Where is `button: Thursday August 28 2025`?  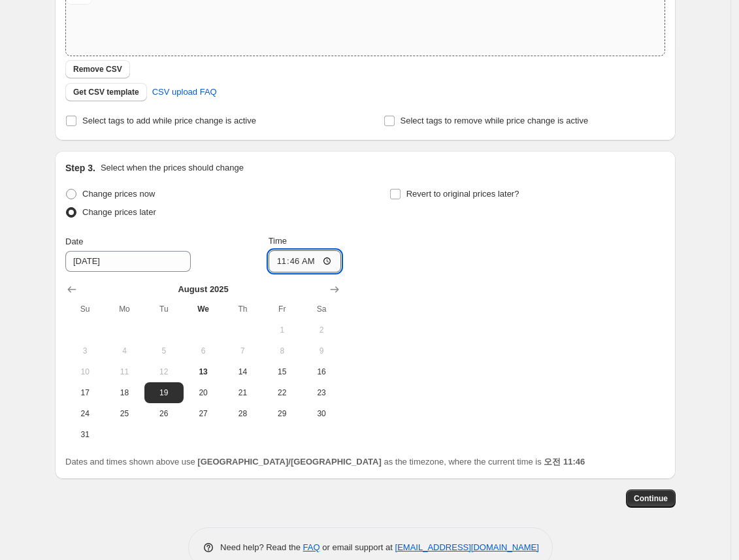
button: Thursday August 28 2025 is located at coordinates (243, 414).